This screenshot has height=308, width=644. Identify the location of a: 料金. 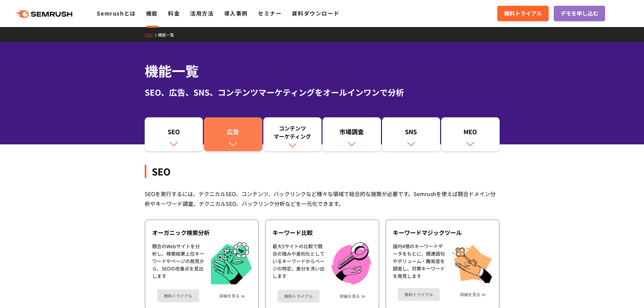
(174, 13).